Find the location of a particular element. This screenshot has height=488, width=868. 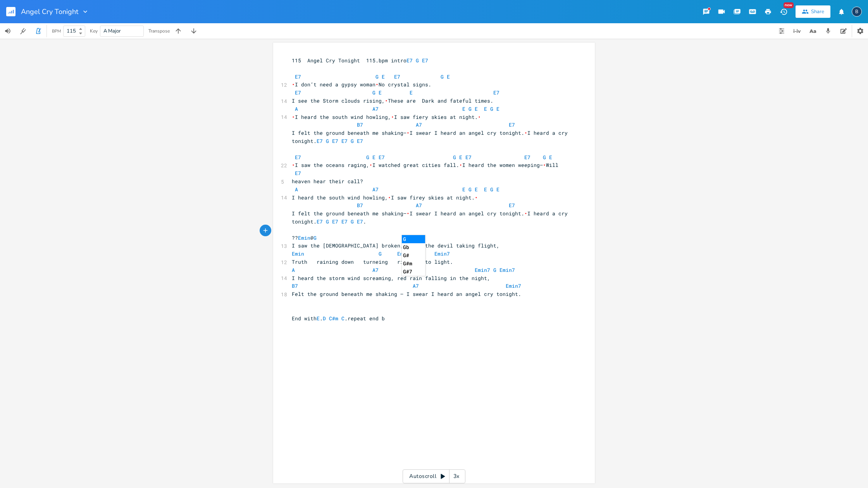

span: Truth raining down turneing rivers into light. is located at coordinates (372, 262).